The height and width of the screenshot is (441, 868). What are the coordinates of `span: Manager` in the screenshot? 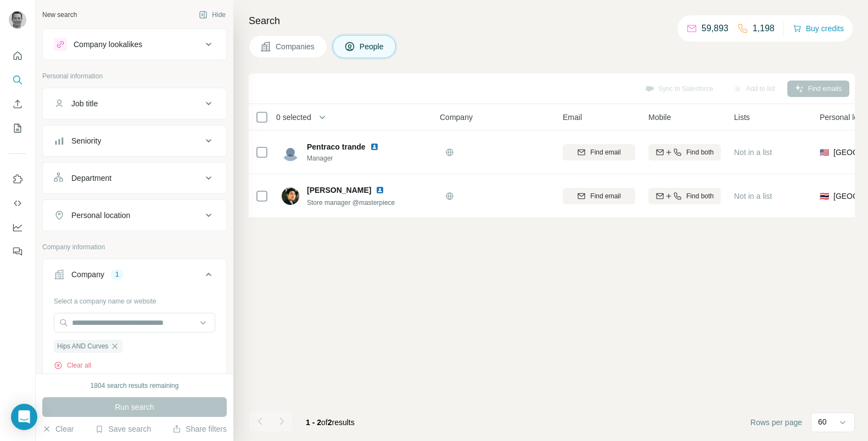 It's located at (349, 158).